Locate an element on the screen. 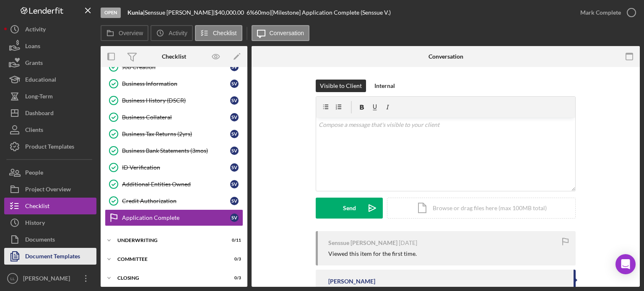 The width and height of the screenshot is (644, 291). a: Grants is located at coordinates (50, 63).